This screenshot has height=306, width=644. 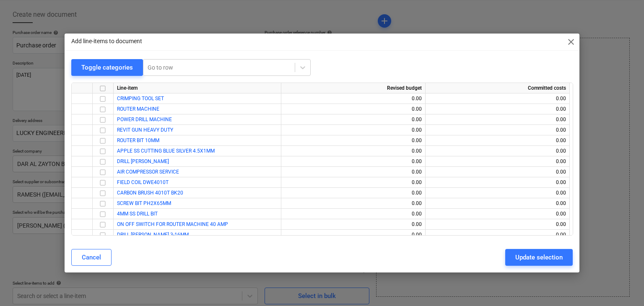 I want to click on span: DRILL CHUCK ND HOLDER, so click(x=143, y=161).